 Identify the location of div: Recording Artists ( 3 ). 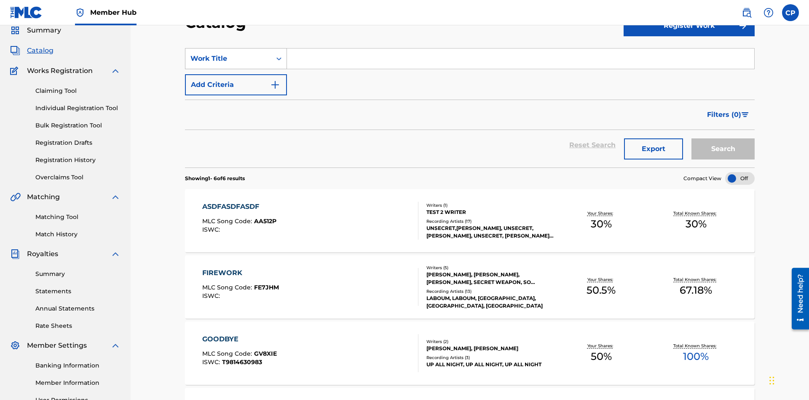
(490, 357).